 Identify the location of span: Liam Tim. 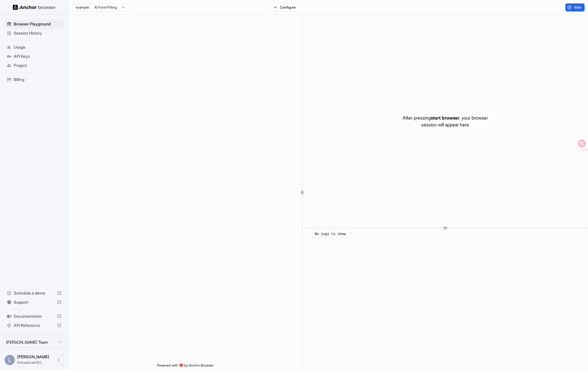
(33, 356).